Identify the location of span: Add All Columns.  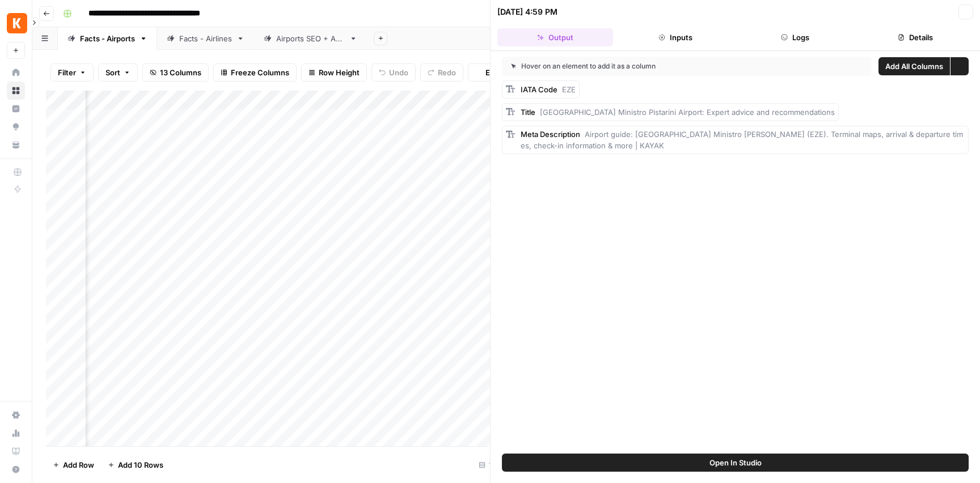
(914, 66).